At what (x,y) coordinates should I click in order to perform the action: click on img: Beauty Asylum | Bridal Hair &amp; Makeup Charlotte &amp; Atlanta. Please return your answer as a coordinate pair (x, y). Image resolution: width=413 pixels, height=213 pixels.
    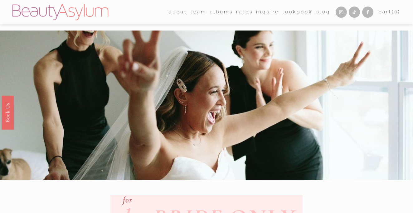
    Looking at the image, I should click on (60, 12).